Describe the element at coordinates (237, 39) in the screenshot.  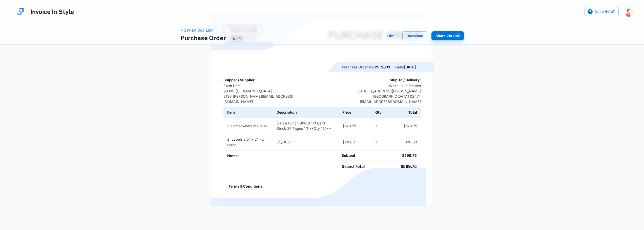
I see `span: Draft` at that location.